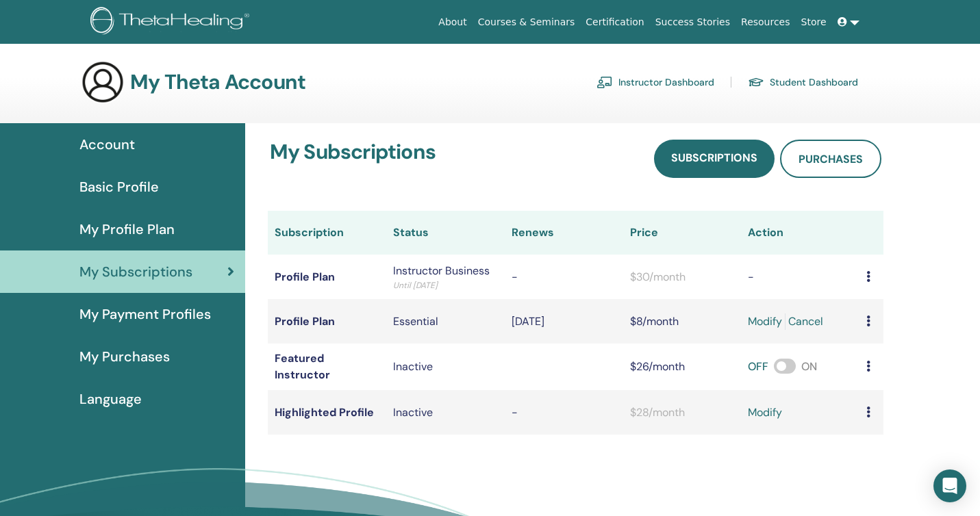 The height and width of the screenshot is (516, 980). Describe the element at coordinates (950, 486) in the screenshot. I see `div: Open Intercom Messenger` at that location.